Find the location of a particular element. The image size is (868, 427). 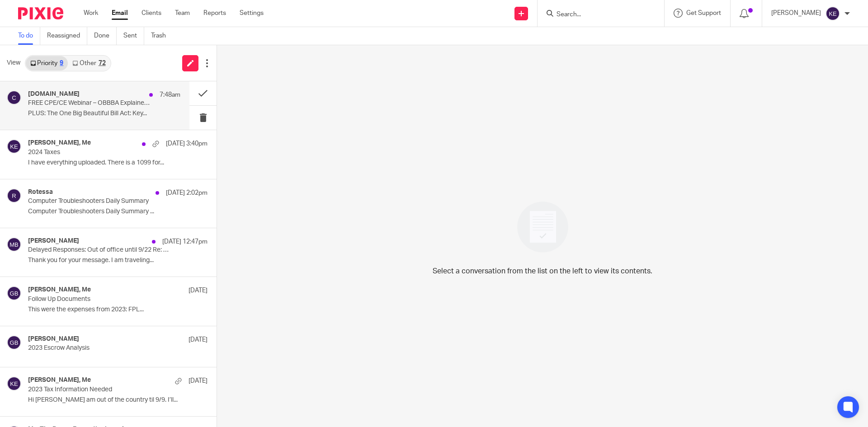

img: image is located at coordinates (543, 227).